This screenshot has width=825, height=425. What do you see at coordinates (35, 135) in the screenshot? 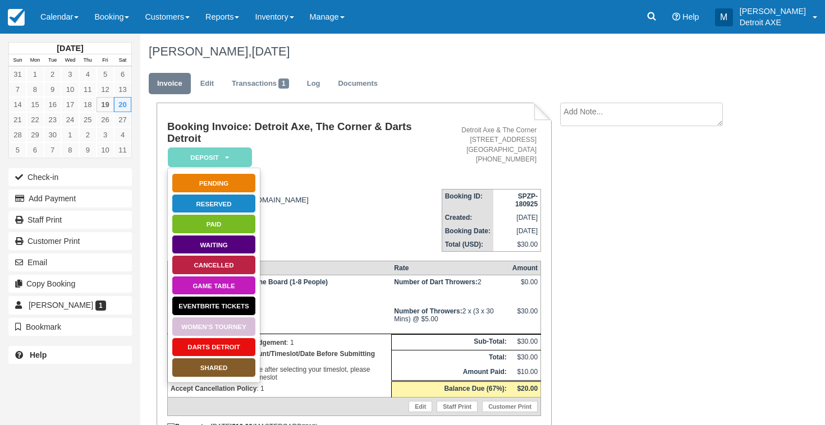
I see `a: 29` at bounding box center [35, 135].